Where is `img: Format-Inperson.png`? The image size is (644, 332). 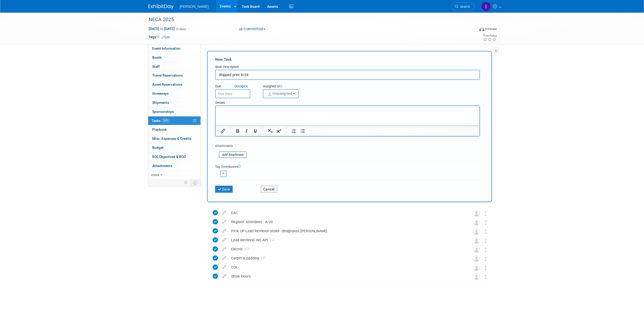 img: Format-Inperson.png is located at coordinates (482, 29).